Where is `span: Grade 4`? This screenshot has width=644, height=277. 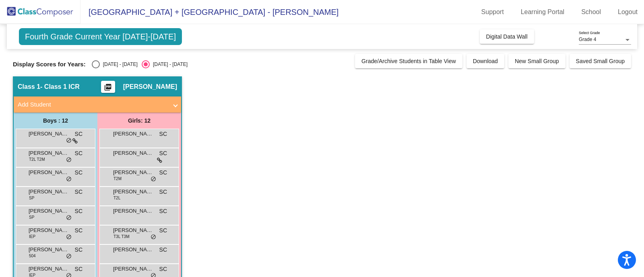 span: Grade 4 is located at coordinates (587, 39).